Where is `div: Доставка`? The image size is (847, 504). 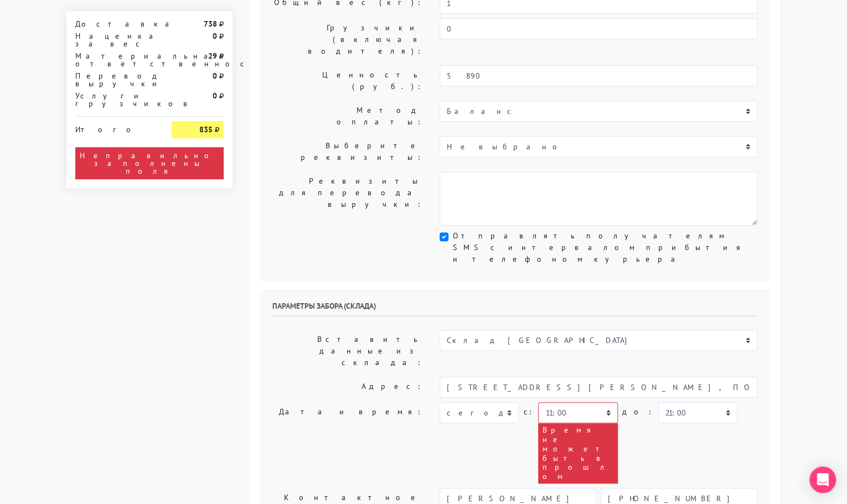 div: Доставка is located at coordinates (115, 24).